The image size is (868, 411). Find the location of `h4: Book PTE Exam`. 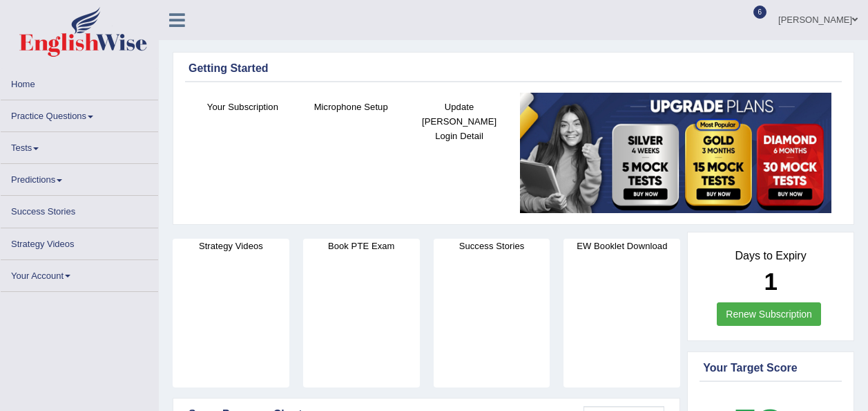

h4: Book PTE Exam is located at coordinates (361, 246).